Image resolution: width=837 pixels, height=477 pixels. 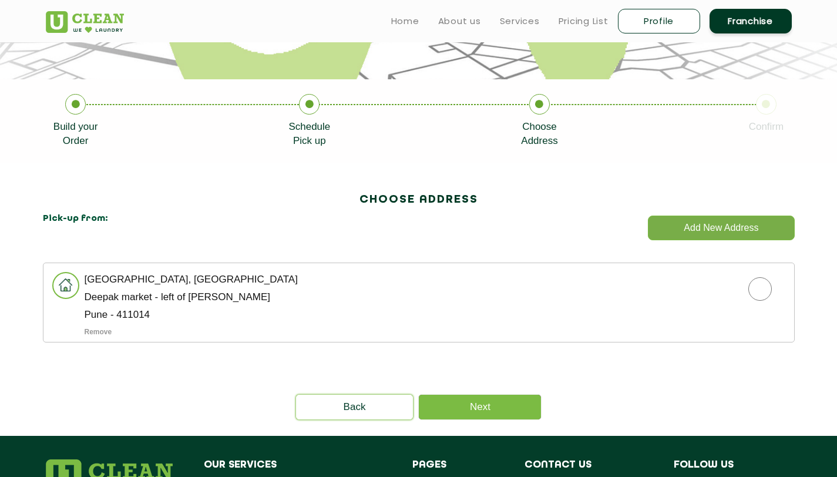 What do you see at coordinates (766, 127) in the screenshot?
I see `p: Confirm` at bounding box center [766, 127].